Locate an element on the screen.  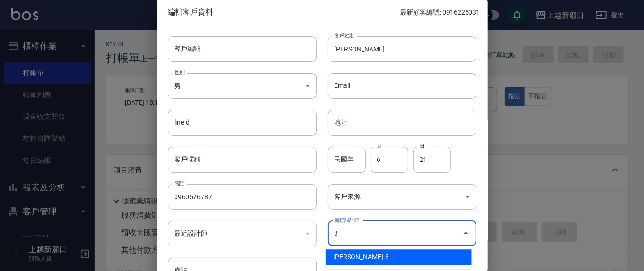
label: 月 is located at coordinates (380, 146).